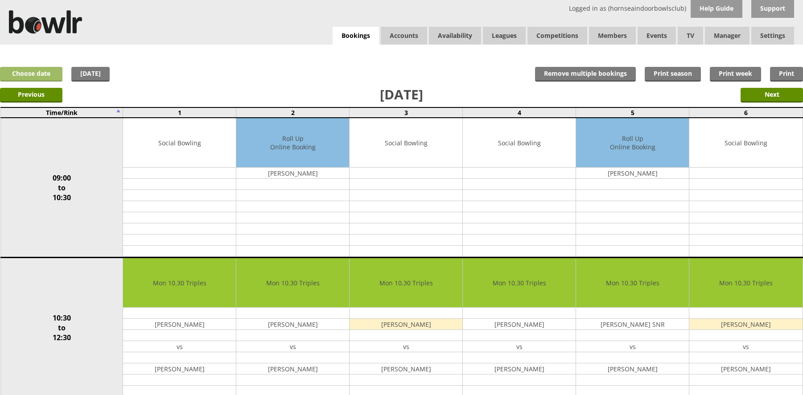 Image resolution: width=803 pixels, height=395 pixels. Describe the element at coordinates (404, 36) in the screenshot. I see `span: Accounts` at that location.